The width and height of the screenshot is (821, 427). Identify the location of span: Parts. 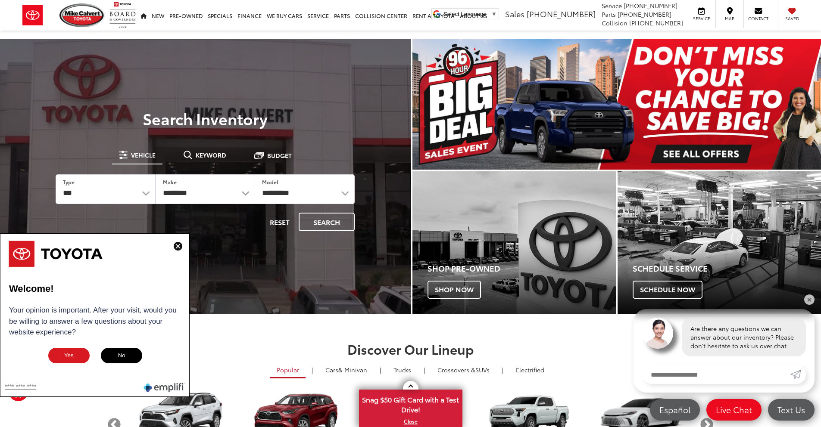
(608, 14).